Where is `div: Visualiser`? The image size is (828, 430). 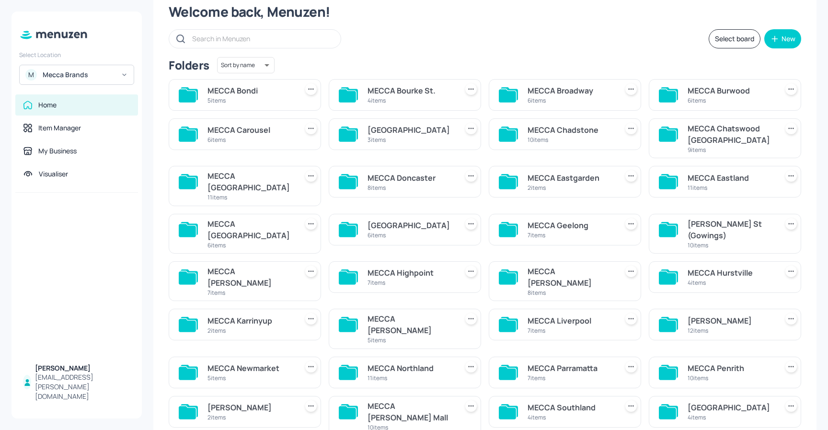 div: Visualiser is located at coordinates (53, 174).